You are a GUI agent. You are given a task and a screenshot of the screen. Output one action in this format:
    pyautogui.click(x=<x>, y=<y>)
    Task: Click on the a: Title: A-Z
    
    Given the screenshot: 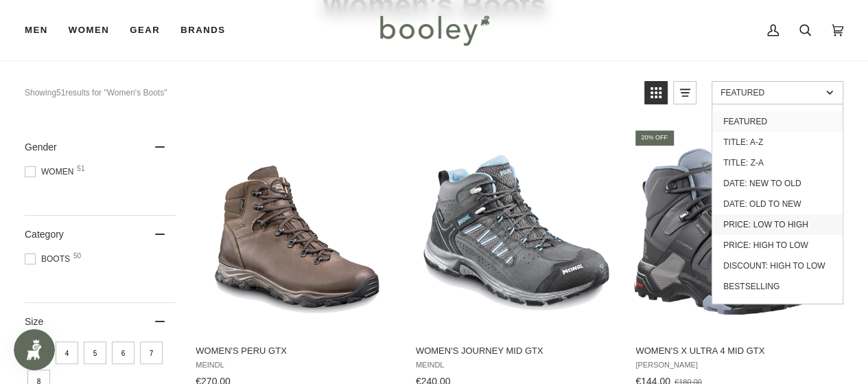 What is the action you would take?
    pyautogui.click(x=777, y=142)
    